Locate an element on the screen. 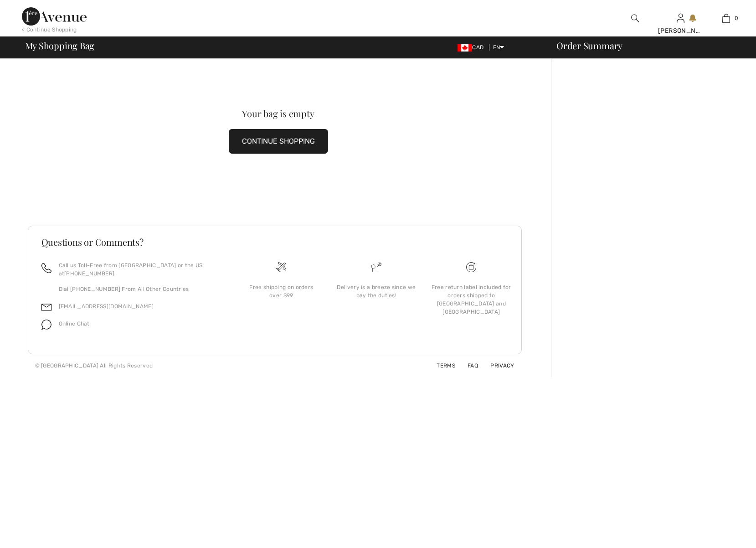 This screenshot has height=548, width=756. div: Free shipping on orders over $99 is located at coordinates (282, 291).